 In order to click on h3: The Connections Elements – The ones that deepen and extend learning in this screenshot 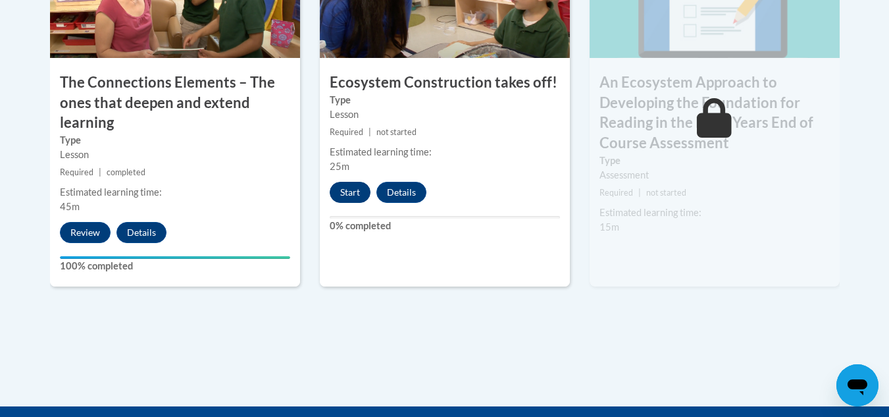, I will do `click(175, 103)`.